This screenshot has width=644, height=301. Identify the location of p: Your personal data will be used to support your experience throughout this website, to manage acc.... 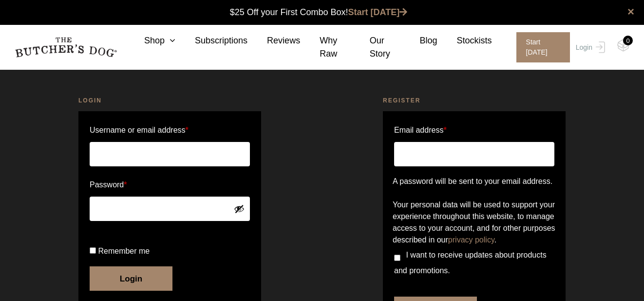
(474, 222).